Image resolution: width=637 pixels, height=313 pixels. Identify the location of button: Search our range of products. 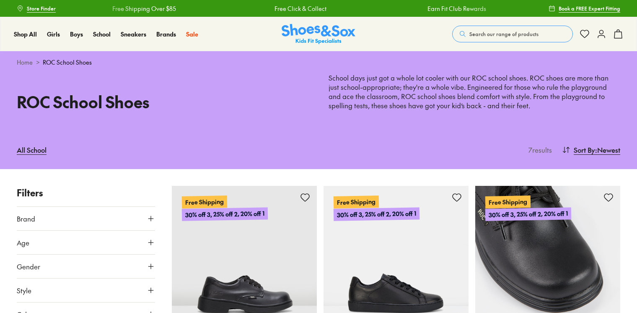
(512, 34).